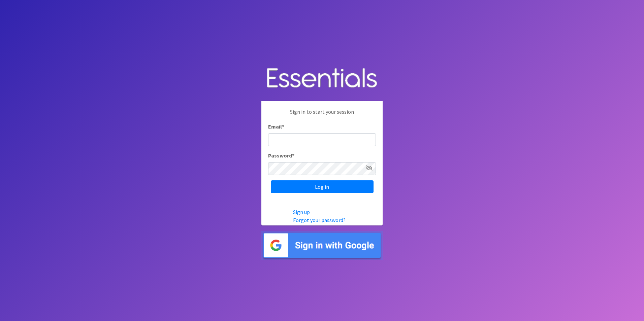  Describe the element at coordinates (281, 156) in the screenshot. I see `label: Password` at that location.